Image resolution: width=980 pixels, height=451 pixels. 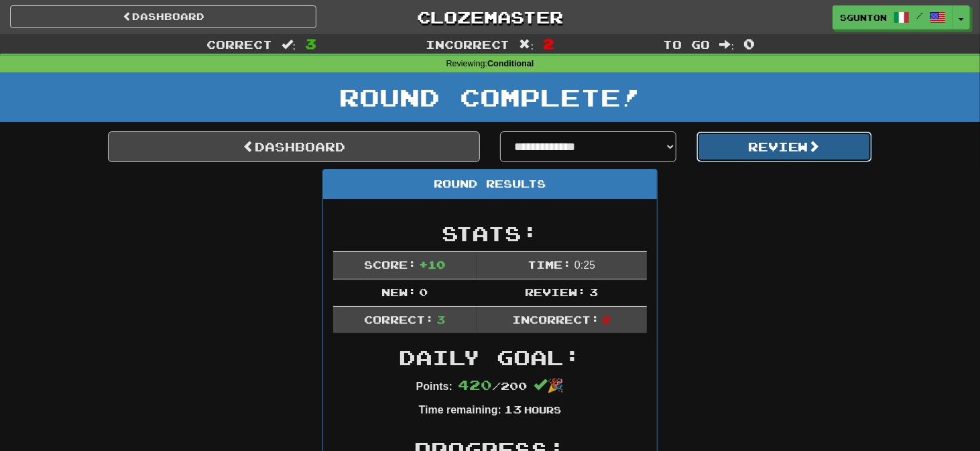 I want to click on span: Correct:, so click(x=399, y=319).